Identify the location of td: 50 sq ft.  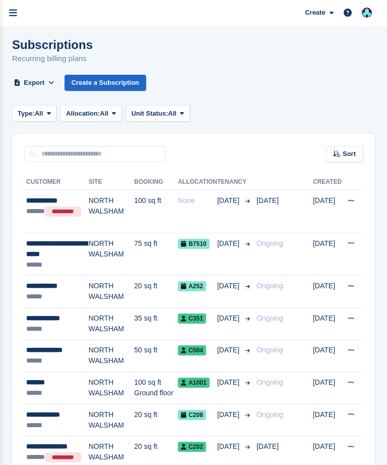
(156, 356).